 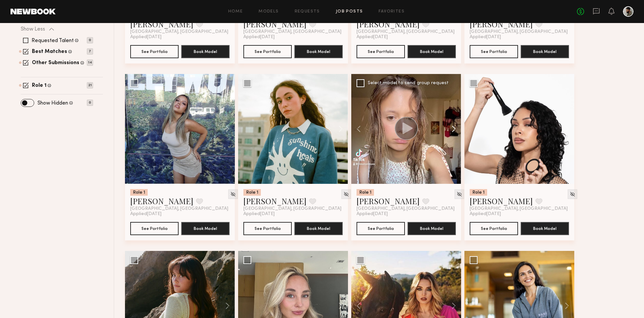 I want to click on p: 14, so click(x=90, y=63).